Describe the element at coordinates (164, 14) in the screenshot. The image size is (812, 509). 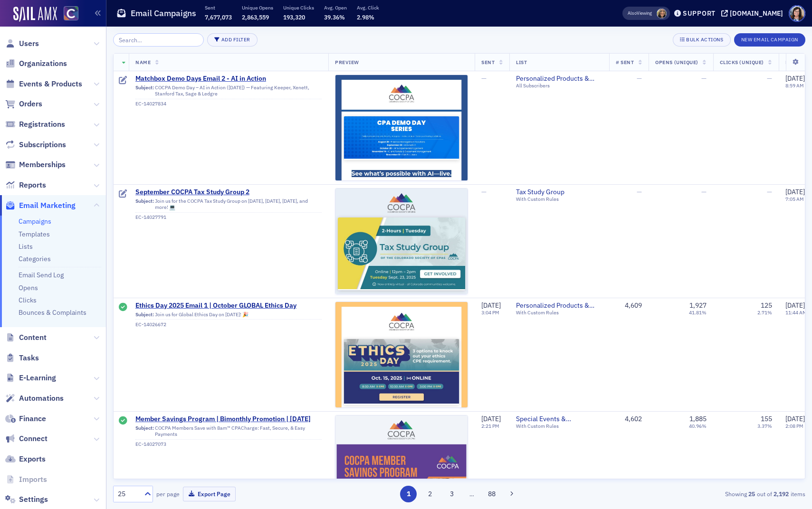
I see `h1: Email Campaigns` at that location.